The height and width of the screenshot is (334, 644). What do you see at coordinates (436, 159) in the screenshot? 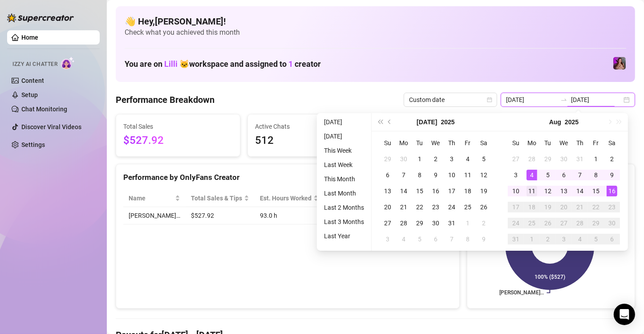
I see `td: 2025-07-02` at bounding box center [436, 159].